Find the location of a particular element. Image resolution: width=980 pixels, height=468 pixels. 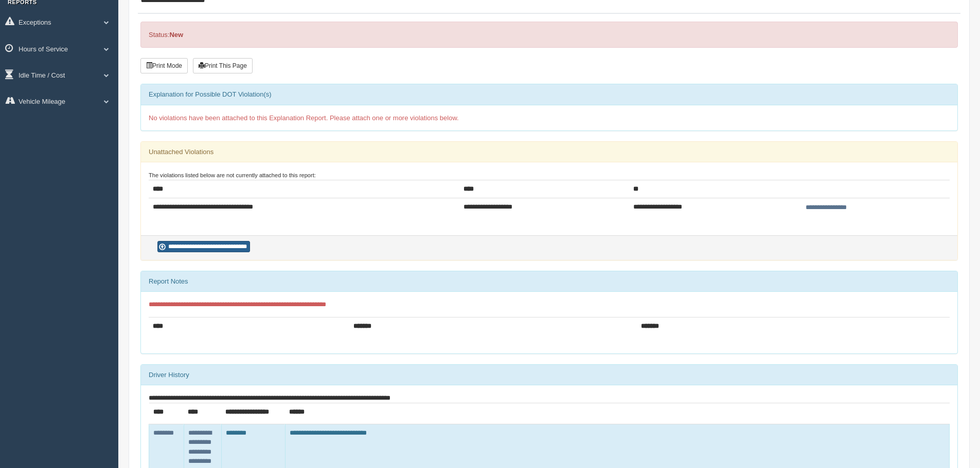

strong: New is located at coordinates (176, 34).